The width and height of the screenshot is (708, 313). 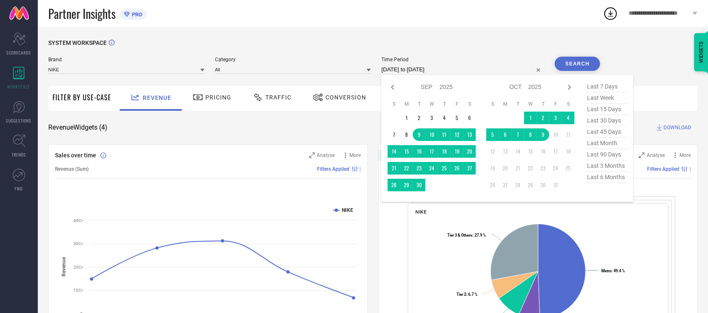 I want to click on span: last 30 days, so click(x=606, y=121).